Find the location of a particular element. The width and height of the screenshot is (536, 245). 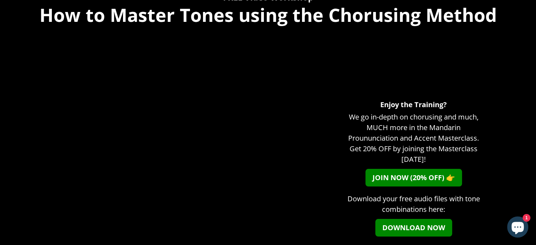

span: We go in-depth on chorusing and much, MUCH more in the Mandarin Proununciation and Accent Masterc... is located at coordinates (413, 138).